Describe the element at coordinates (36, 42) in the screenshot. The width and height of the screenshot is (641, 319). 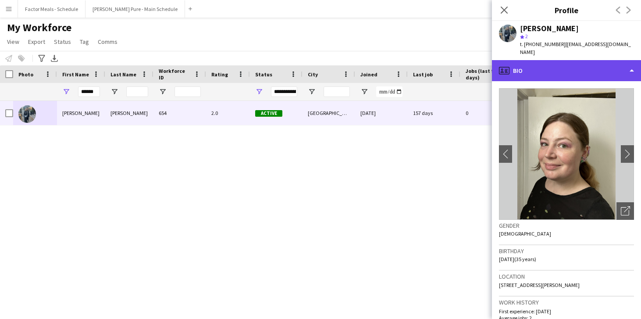
I see `span: Export` at that location.